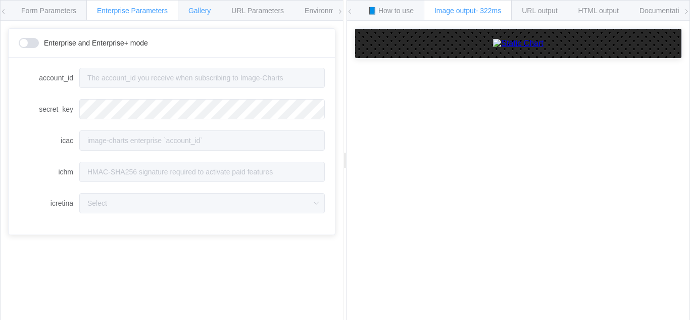  I want to click on label: ichm, so click(49, 172).